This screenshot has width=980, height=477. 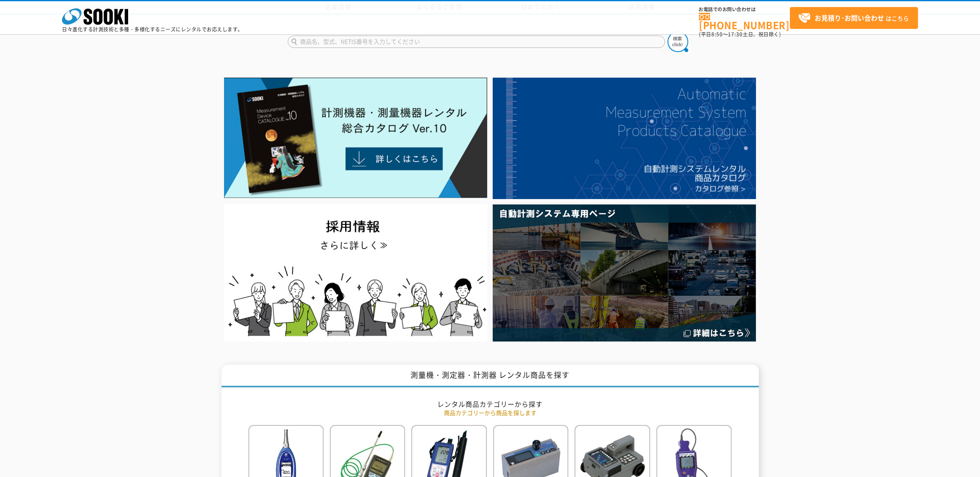 What do you see at coordinates (717, 34) in the screenshot?
I see `span: 8:50` at bounding box center [717, 34].